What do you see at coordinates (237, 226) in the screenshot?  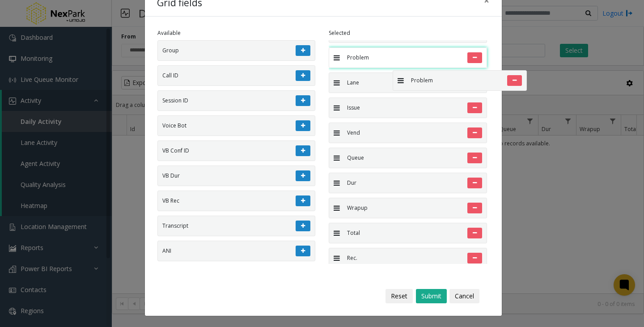 I see `li: Transcript` at bounding box center [237, 226].